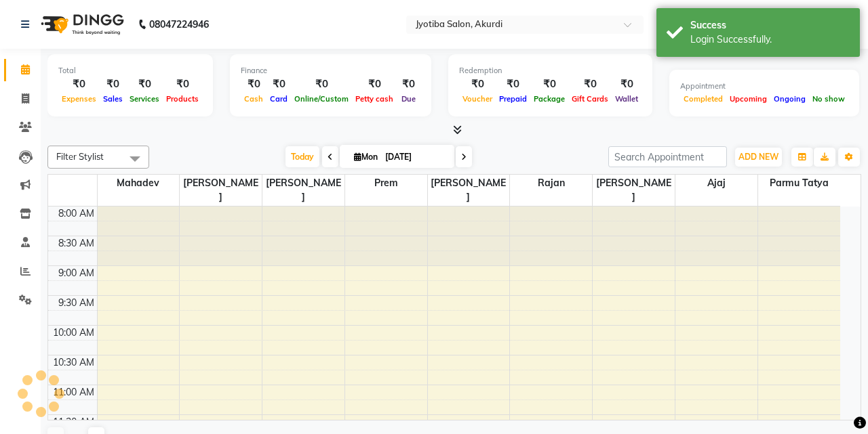 This screenshot has width=868, height=434. Describe the element at coordinates (414, 157) in the screenshot. I see `input: 2025-09-01` at that location.